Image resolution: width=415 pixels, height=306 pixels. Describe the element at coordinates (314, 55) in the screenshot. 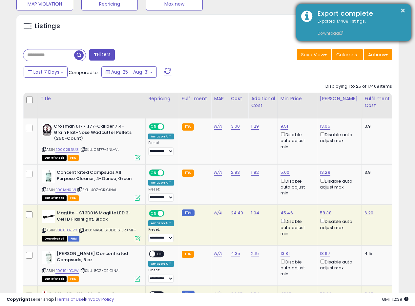

I see `button: Save View` at that location.